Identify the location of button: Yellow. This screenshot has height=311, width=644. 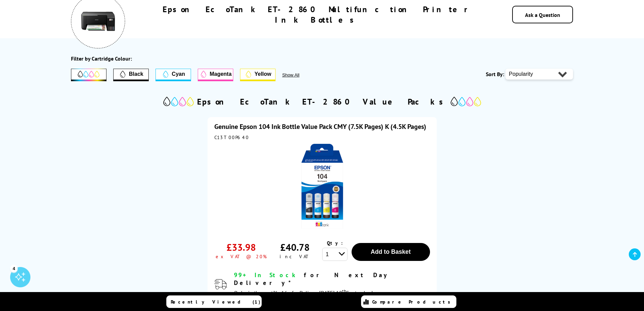
(258, 75).